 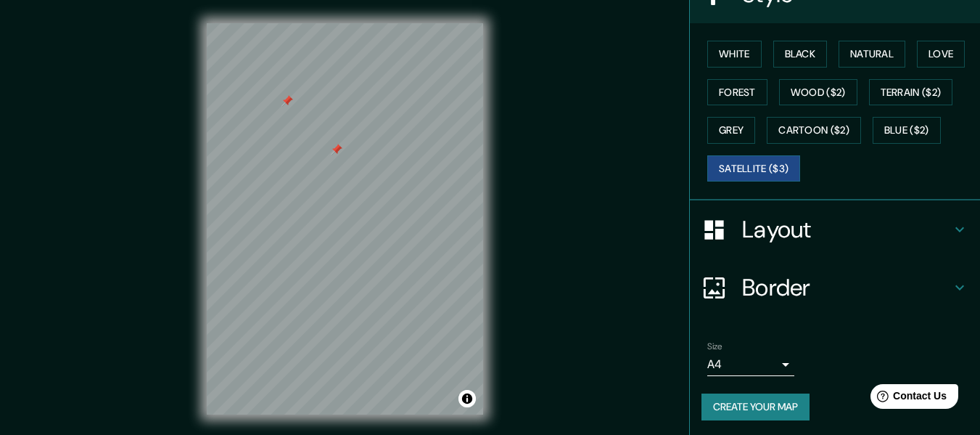 What do you see at coordinates (907, 129) in the screenshot?
I see `button: Blue ($2)` at bounding box center [907, 129].